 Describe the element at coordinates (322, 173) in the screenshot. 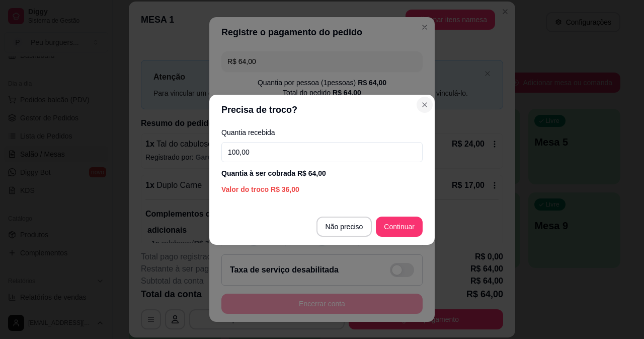

I see `div: Quantia à ser cobrada R$ 64,00` at that location.